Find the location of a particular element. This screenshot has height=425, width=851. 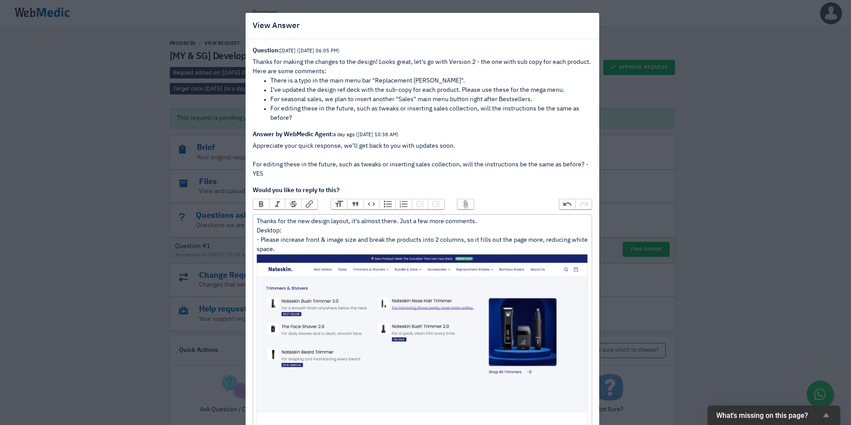

button: Numbers is located at coordinates (403, 204).